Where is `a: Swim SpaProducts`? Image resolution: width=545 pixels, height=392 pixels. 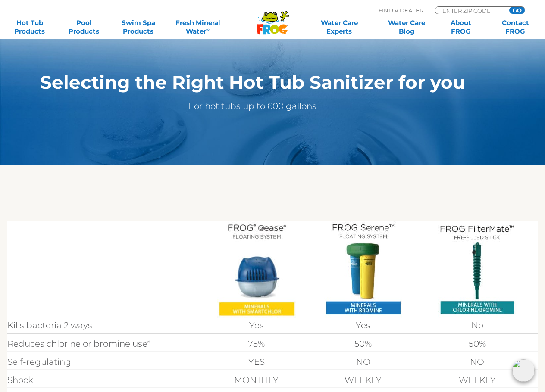 a: Swim SpaProducts is located at coordinates (138, 28).